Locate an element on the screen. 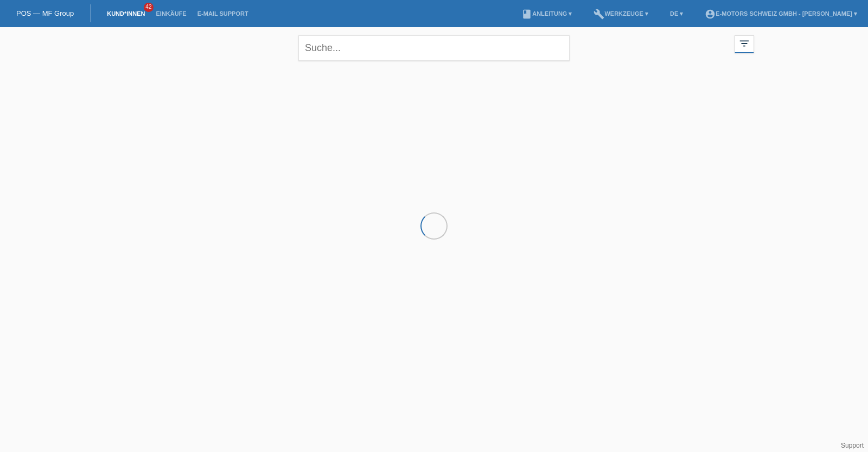 The height and width of the screenshot is (452, 868). i: build is located at coordinates (599, 14).